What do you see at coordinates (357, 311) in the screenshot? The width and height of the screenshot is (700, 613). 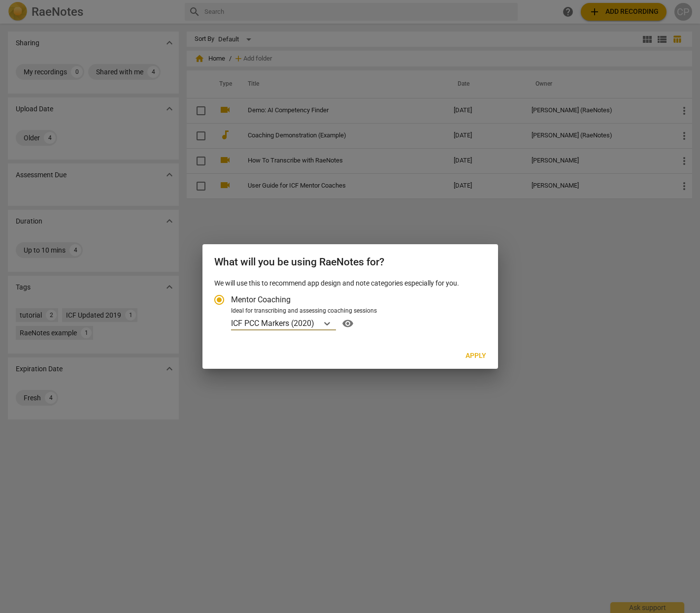 I see `div: Ideal for transcribing and assessing coaching sessions` at bounding box center [357, 311].